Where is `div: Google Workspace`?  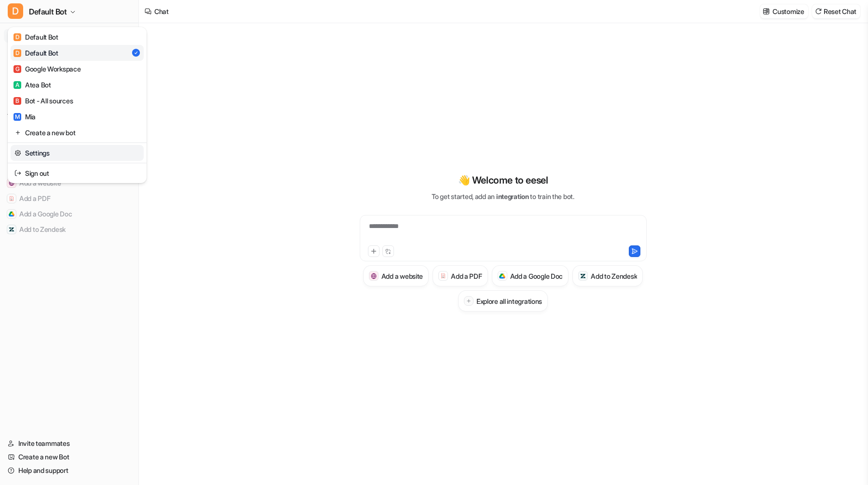
div: Google Workspace is located at coordinates (47, 69).